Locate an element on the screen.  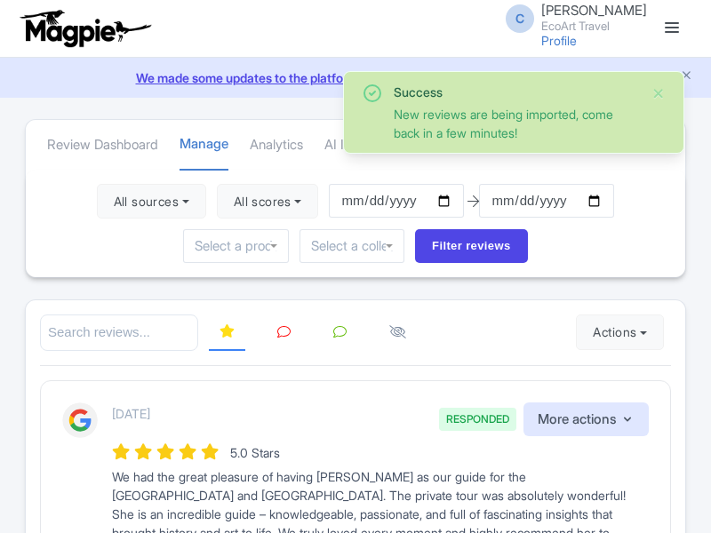
div: Success is located at coordinates (515, 91).